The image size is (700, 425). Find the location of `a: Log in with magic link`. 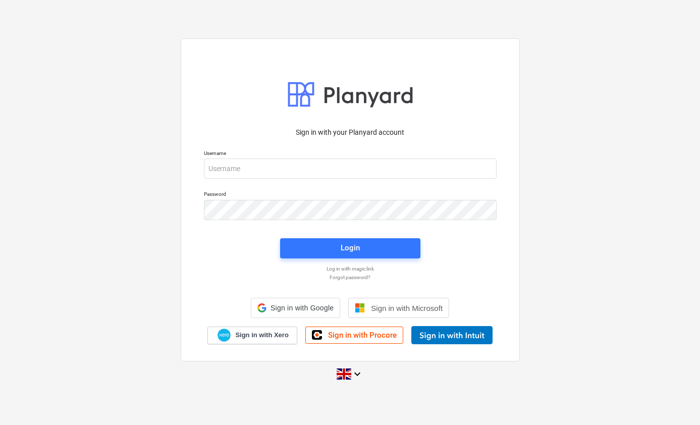

a: Log in with magic link is located at coordinates (350, 269).